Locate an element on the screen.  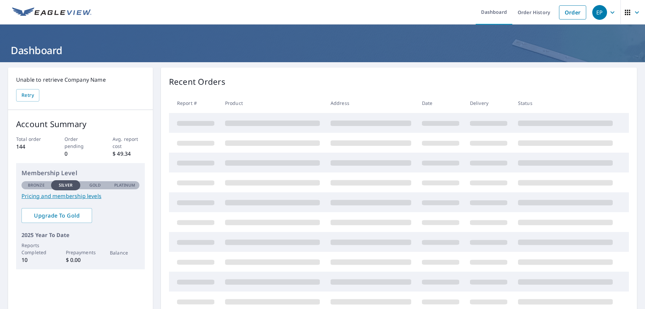
th: Status is located at coordinates (566, 103).